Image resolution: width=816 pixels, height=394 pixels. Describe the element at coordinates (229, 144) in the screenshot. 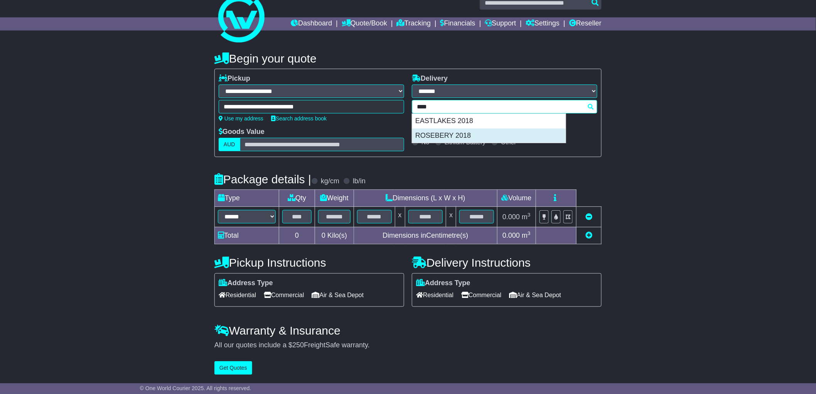

I see `label: AUD` at that location.